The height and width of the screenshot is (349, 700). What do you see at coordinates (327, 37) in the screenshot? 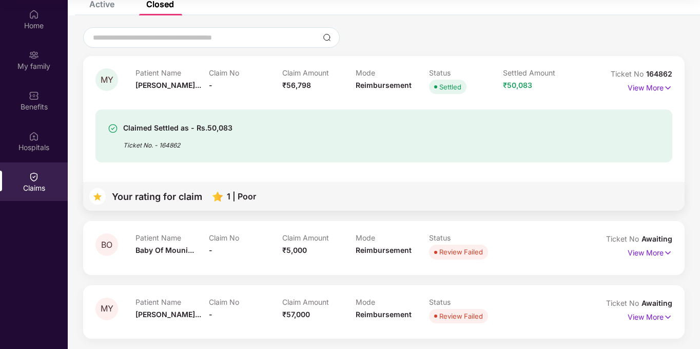
I see `img: svg+xml;base64,PHN2ZyBpZD0iU2VhcmNoLTMyeDMyIiB4bWxucz0iaHR0cDovL3d3dy53My5vcmcvMjAwMC9zdmciIHdpZH...` at bounding box center [327, 37].